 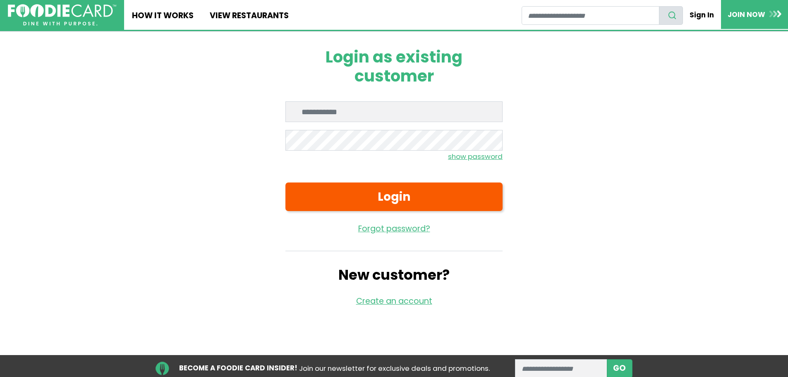 What do you see at coordinates (62, 15) in the screenshot?
I see `img: FoodieCard; Eat, Drink, Save, Donate` at bounding box center [62, 15].